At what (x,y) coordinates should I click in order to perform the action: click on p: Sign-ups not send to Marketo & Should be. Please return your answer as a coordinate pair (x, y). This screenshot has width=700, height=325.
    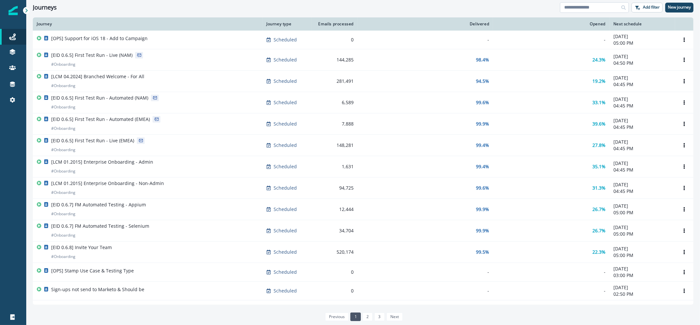
    Looking at the image, I should click on (98, 289).